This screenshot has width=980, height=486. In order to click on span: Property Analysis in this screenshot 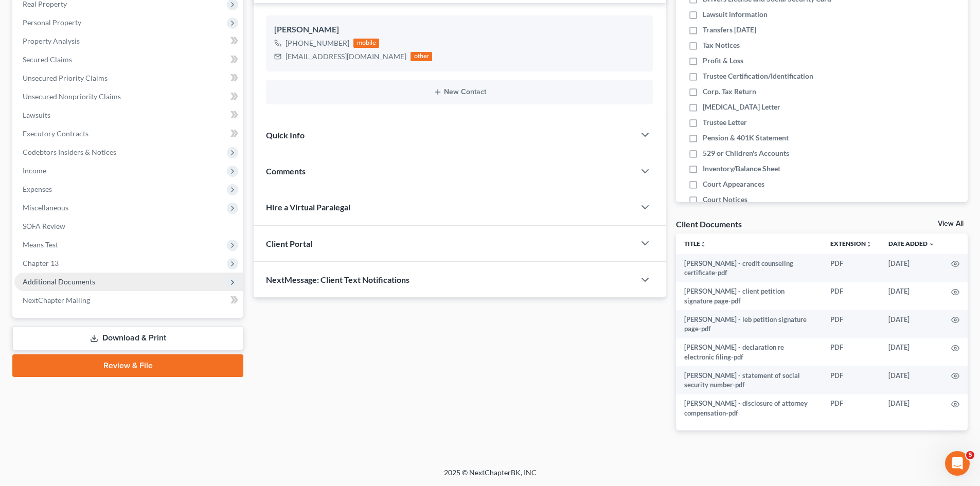, I will do `click(51, 41)`.